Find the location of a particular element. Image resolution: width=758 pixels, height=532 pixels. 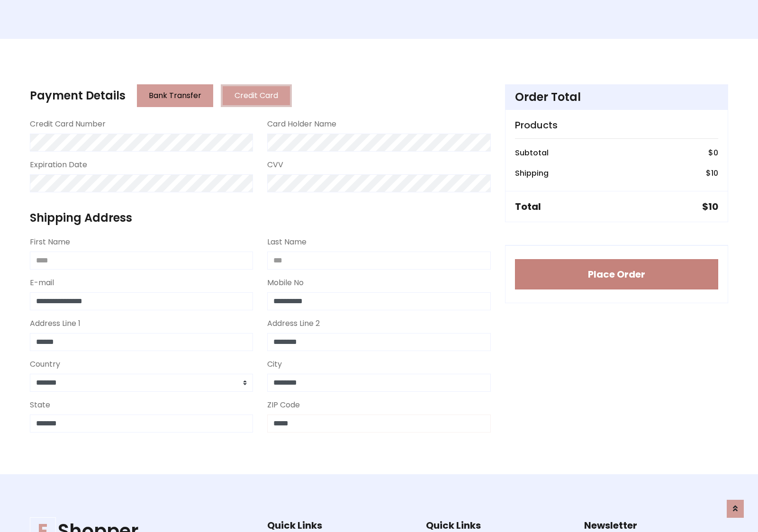

label: Card Holder Name is located at coordinates (302, 124).